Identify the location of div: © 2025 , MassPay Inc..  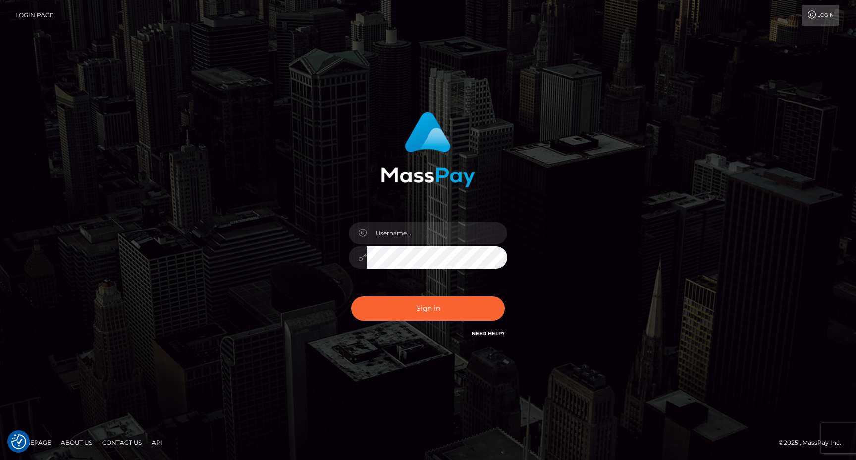
(813, 442).